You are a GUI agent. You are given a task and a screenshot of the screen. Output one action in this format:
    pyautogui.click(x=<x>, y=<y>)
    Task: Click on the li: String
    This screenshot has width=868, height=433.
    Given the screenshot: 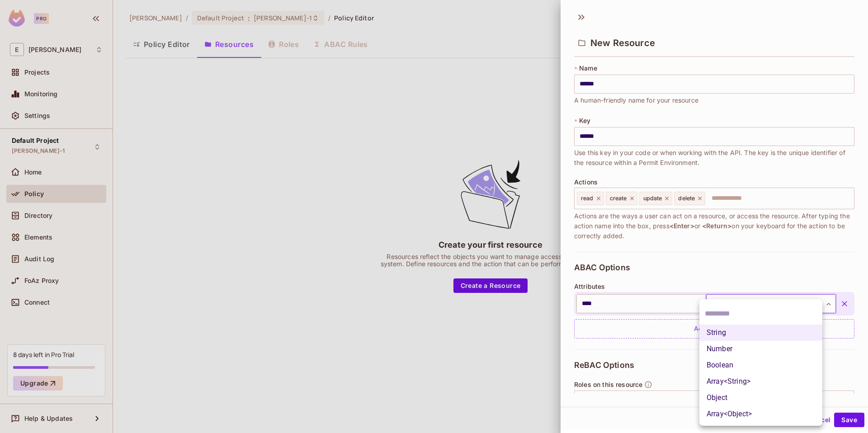 What is the action you would take?
    pyautogui.click(x=761, y=333)
    